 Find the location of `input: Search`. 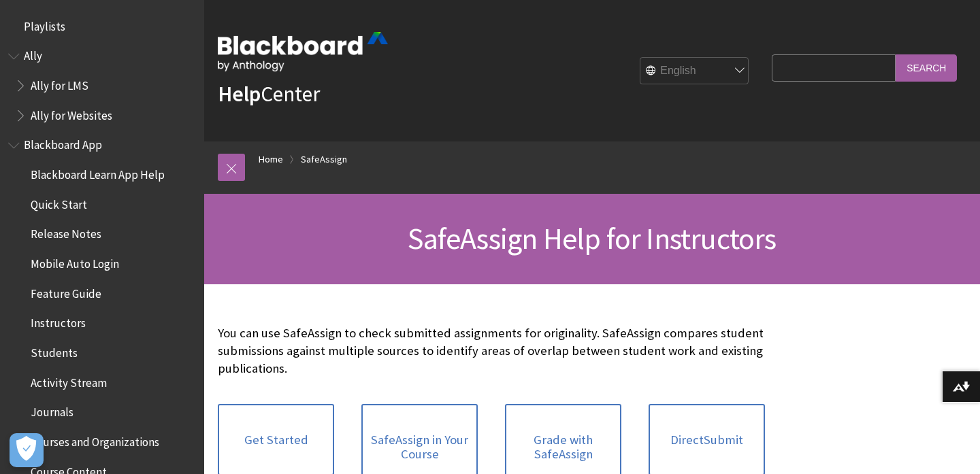

input: Search is located at coordinates (926, 68).